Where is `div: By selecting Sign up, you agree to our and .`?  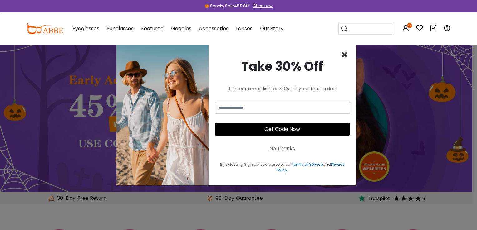 div: By selecting Sign up, you agree to our and . is located at coordinates (282, 168).